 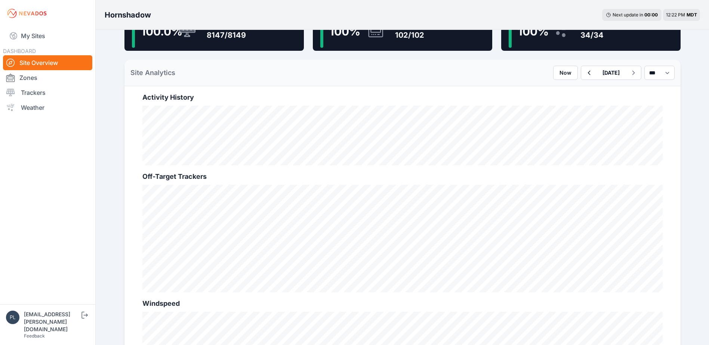 I want to click on a: 100%Weather Sensors34/34, so click(x=591, y=30).